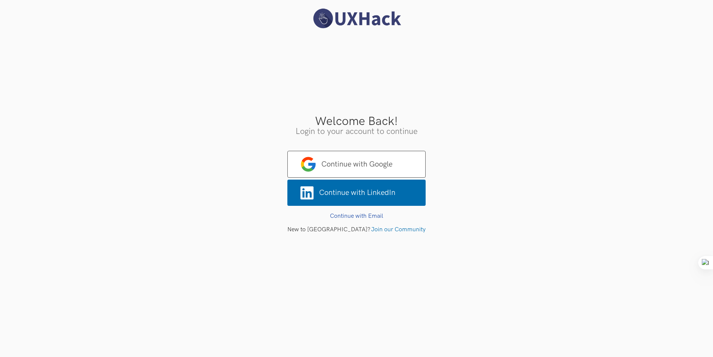  I want to click on h3: Login to your account to continue, so click(357, 132).